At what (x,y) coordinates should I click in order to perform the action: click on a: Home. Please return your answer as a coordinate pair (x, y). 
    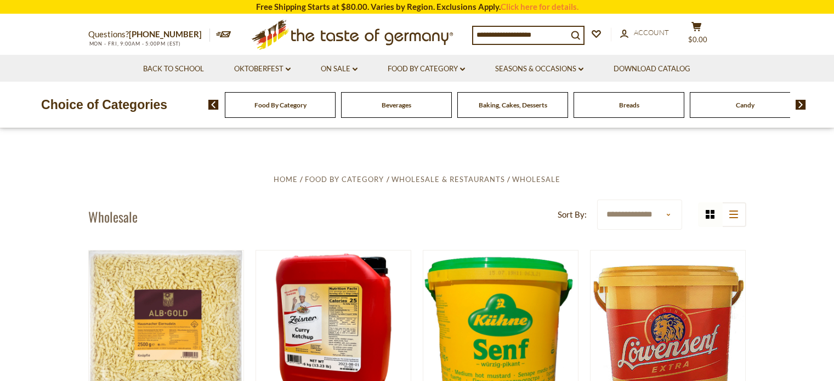
    Looking at the image, I should click on (286, 179).